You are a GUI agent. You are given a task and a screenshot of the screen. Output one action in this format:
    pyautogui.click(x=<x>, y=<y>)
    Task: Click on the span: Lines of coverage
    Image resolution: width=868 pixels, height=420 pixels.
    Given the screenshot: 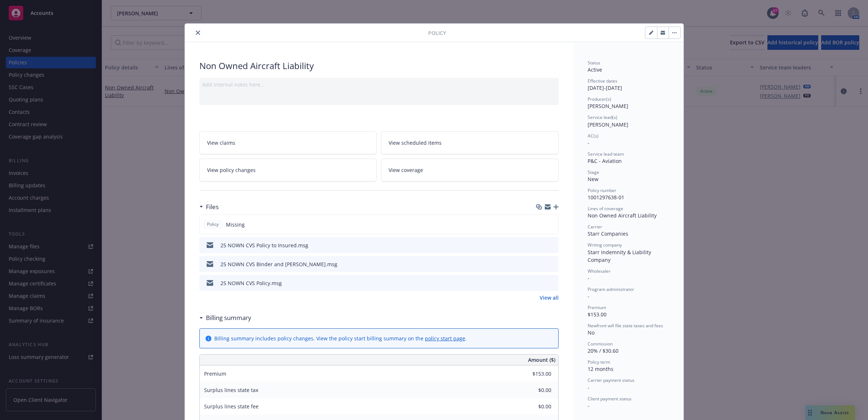 What is the action you would take?
    pyautogui.click(x=605, y=208)
    